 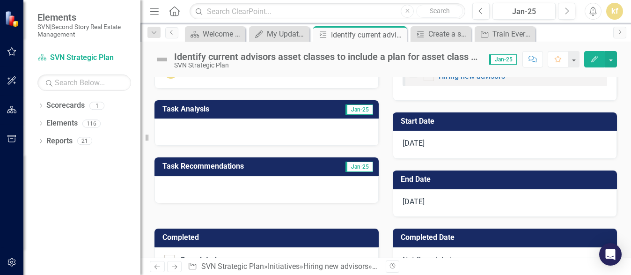 I want to click on img: Not Defined, so click(x=162, y=59).